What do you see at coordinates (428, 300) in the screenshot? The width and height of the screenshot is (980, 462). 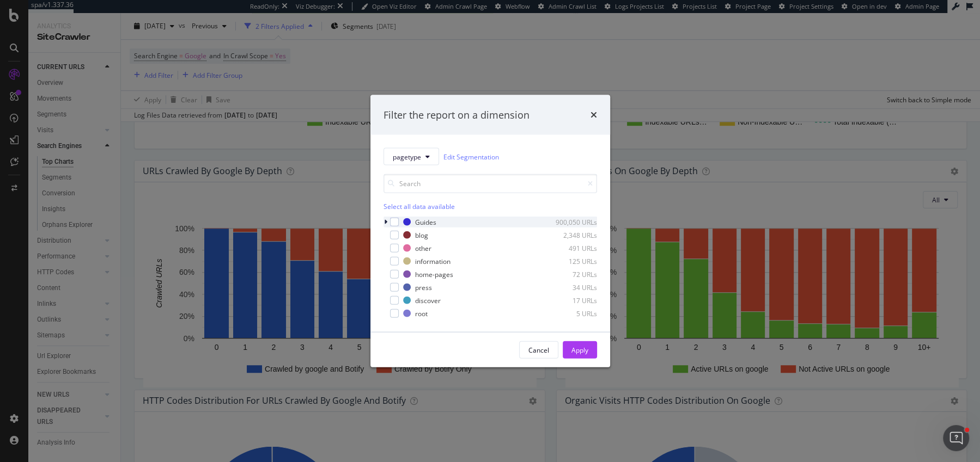 I see `div: discover` at bounding box center [428, 300].